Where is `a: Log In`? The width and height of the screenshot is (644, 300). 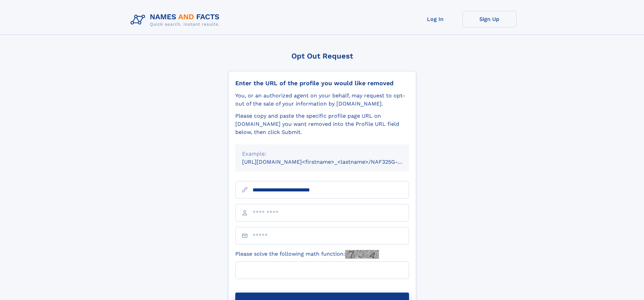
a: Log In is located at coordinates (436, 19).